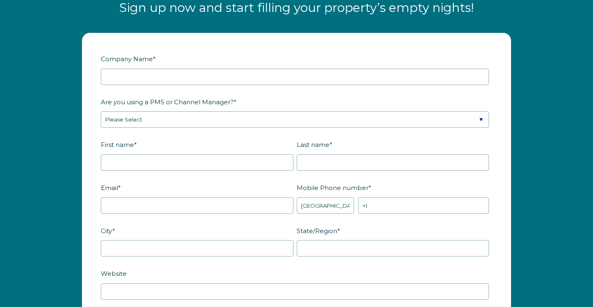 The width and height of the screenshot is (593, 307). I want to click on span: City, so click(107, 230).